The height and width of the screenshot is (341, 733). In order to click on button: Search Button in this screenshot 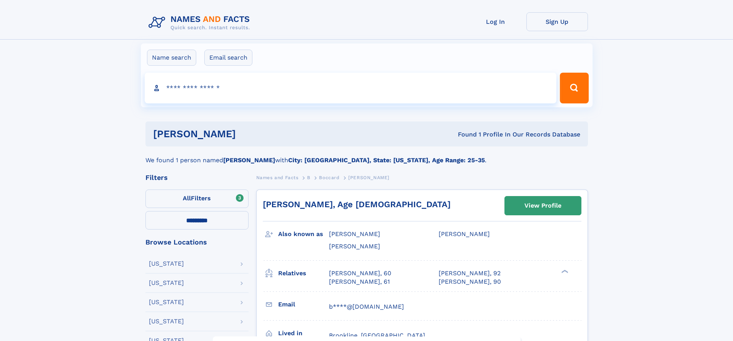, I will do `click(574, 88)`.